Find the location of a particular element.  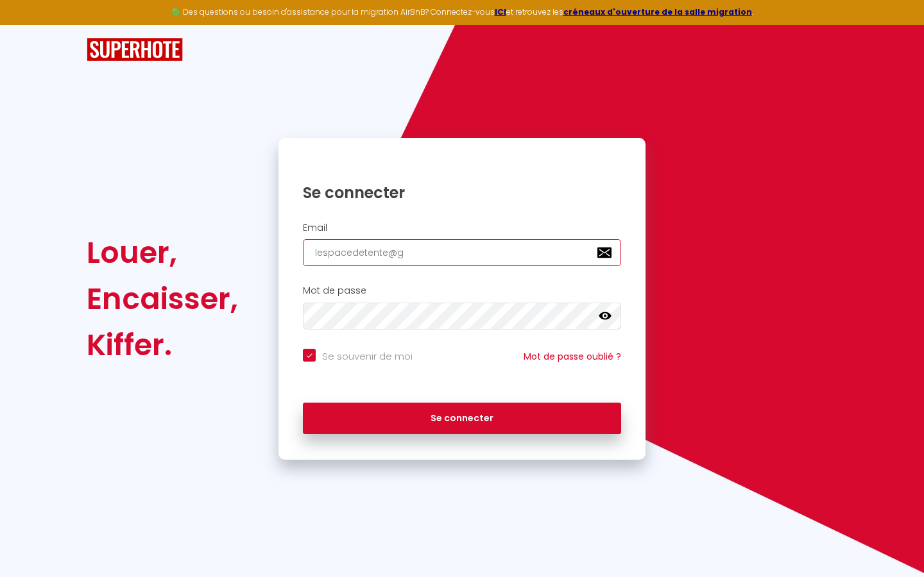

a: créneaux d'ouverture de la salle migration is located at coordinates (657, 11).